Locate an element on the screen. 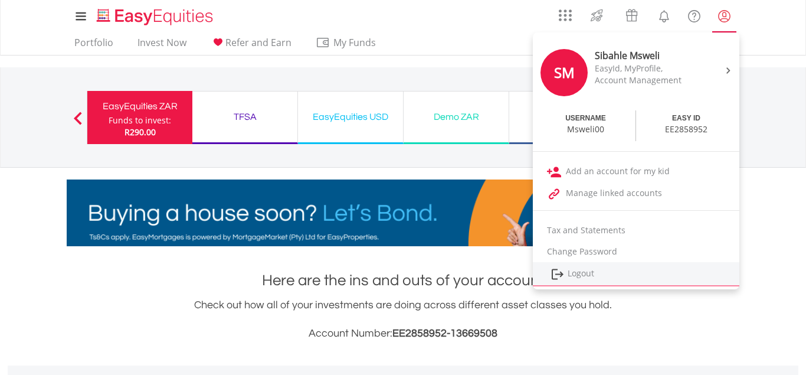 The width and height of the screenshot is (806, 375). a: Tax and Statements is located at coordinates (636, 230).